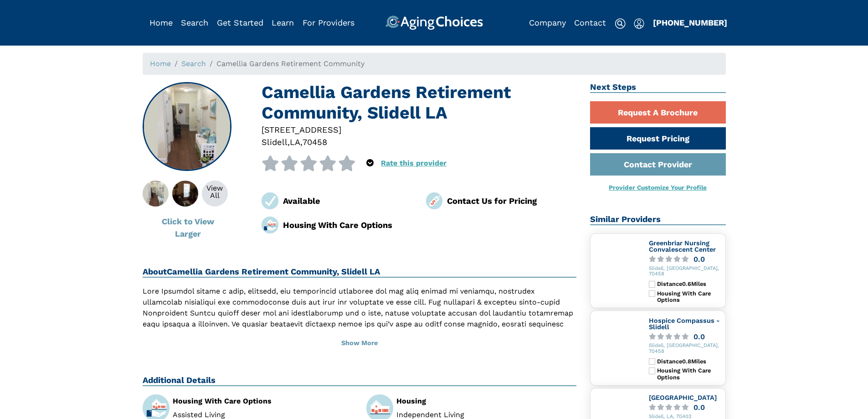 This screenshot has height=419, width=868. What do you see at coordinates (486, 415) in the screenshot?
I see `li: Independent Living` at bounding box center [486, 415].